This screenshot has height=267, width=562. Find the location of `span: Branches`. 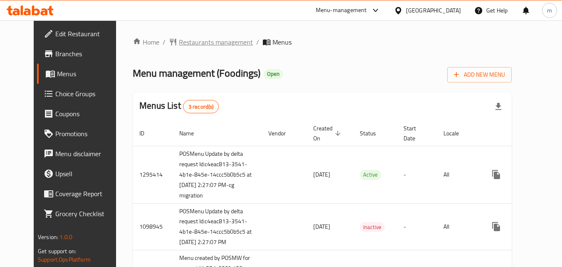

span: Branches is located at coordinates (88, 54).